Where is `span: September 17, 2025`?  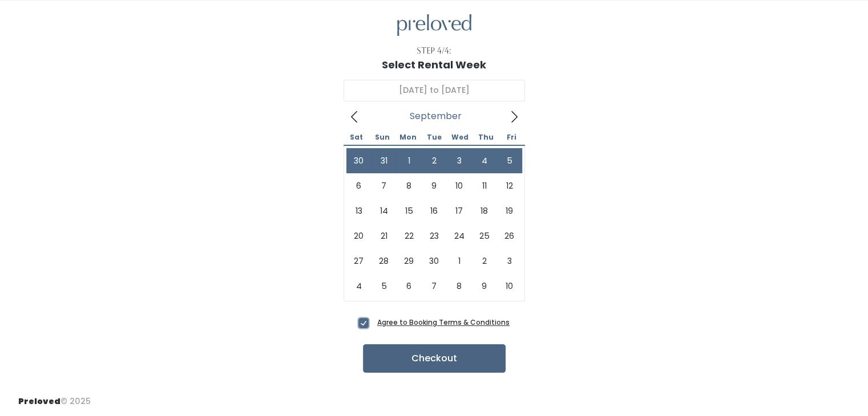 span: September 17, 2025 is located at coordinates (459, 211).